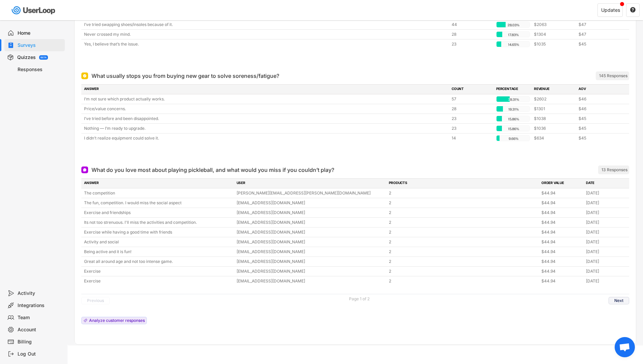 The height and width of the screenshot is (364, 643). I want to click on div: $2602, so click(554, 99).